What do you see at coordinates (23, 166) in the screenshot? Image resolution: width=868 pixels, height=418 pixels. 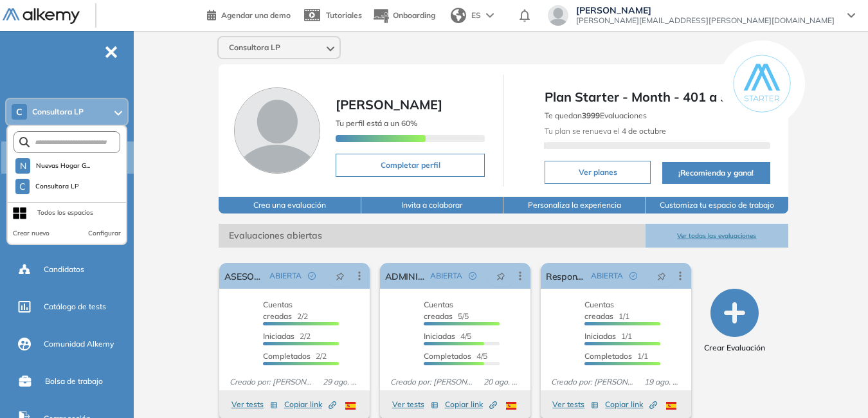 I see `span: N` at bounding box center [23, 166].